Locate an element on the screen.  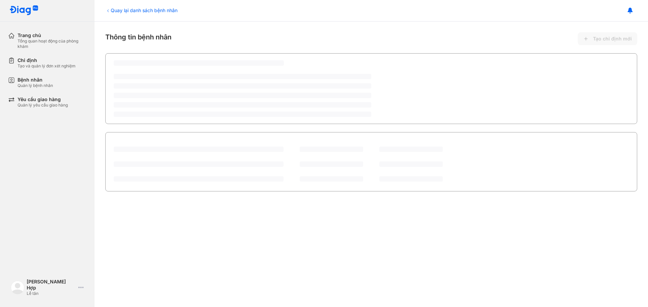
div: Bệnh nhân is located at coordinates (35, 80).